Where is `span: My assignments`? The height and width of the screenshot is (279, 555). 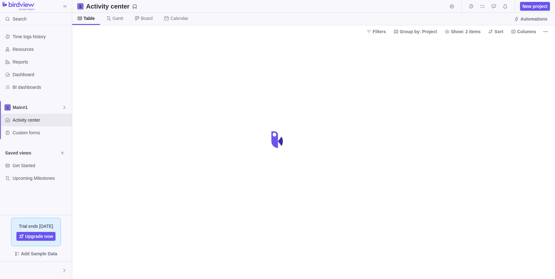
span: My assignments is located at coordinates (483, 6).